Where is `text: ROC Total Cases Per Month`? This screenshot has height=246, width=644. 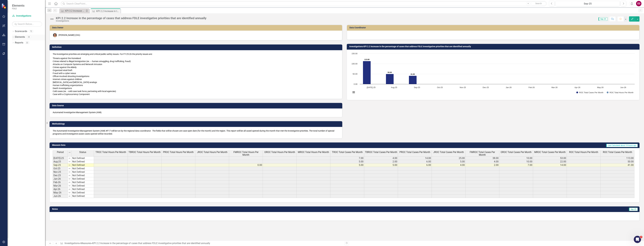 text: ROC Total Cases Per Month is located at coordinates (591, 92).